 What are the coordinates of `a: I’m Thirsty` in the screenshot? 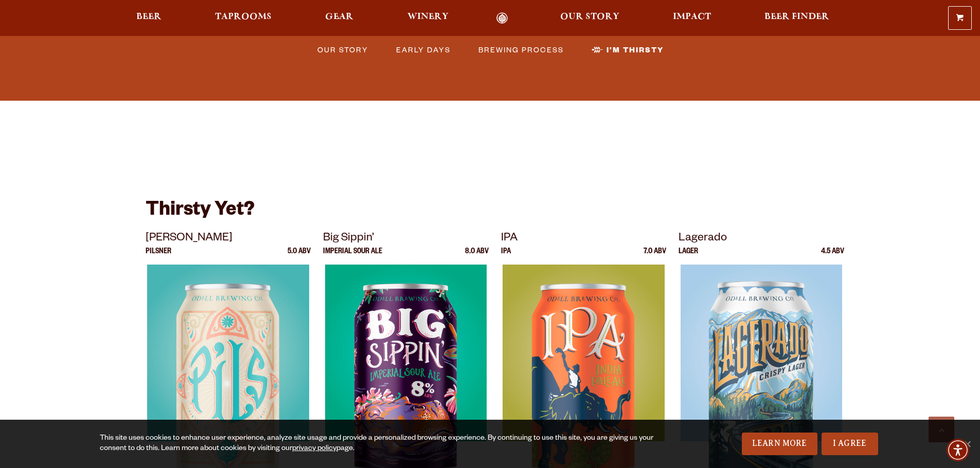 It's located at (627, 49).